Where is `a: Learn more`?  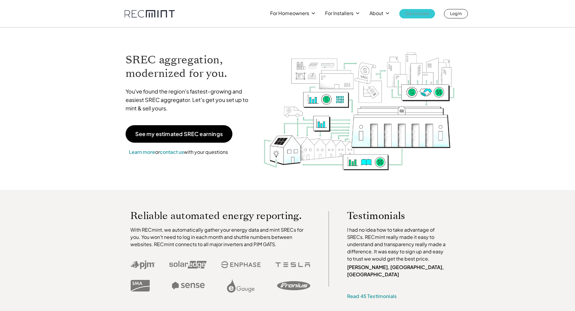 a: Learn more is located at coordinates (142, 152).